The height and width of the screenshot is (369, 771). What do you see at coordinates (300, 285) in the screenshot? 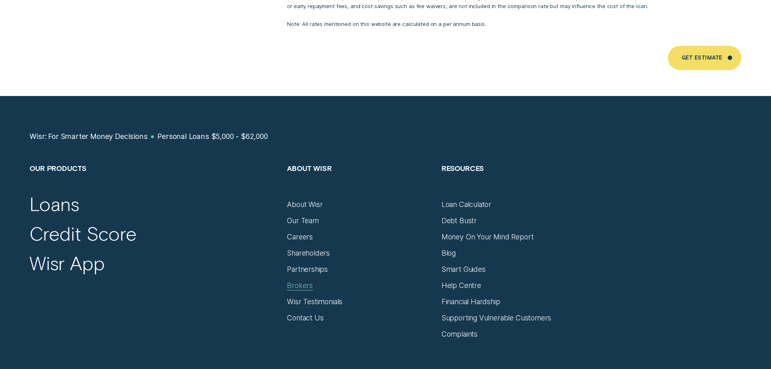
I see `a: Brokers` at bounding box center [300, 285].